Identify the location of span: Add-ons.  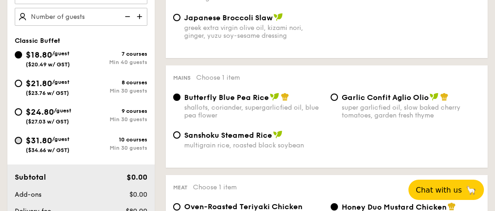
(28, 194).